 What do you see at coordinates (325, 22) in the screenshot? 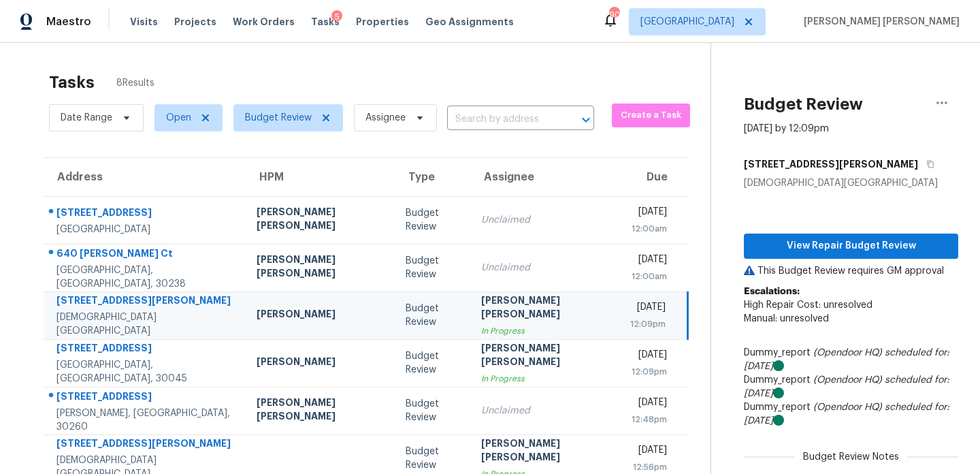
I see `span: Tasks` at bounding box center [325, 22].